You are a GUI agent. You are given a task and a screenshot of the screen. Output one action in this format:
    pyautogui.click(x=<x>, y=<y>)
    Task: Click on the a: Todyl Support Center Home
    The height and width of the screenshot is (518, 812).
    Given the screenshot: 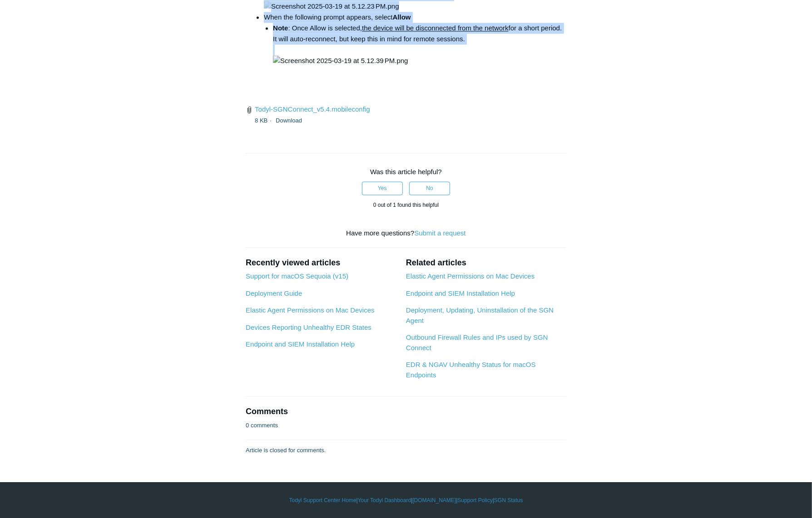 What is the action you would take?
    pyautogui.click(x=323, y=500)
    